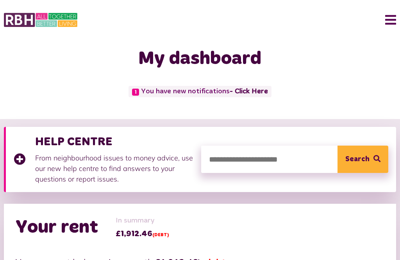  What do you see at coordinates (200, 91) in the screenshot?
I see `span: You have new notifications` at bounding box center [200, 91].